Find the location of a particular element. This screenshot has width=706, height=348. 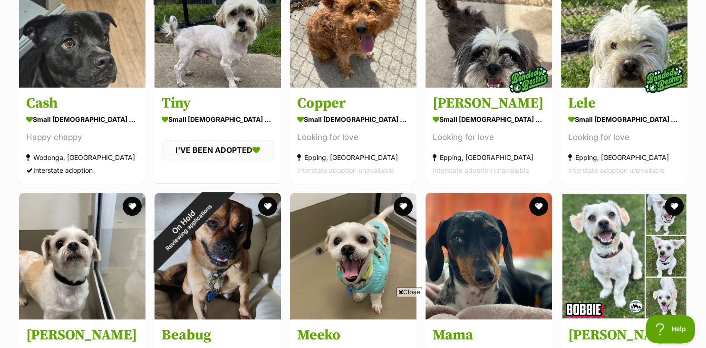

h3: Beabug is located at coordinates (218, 335).